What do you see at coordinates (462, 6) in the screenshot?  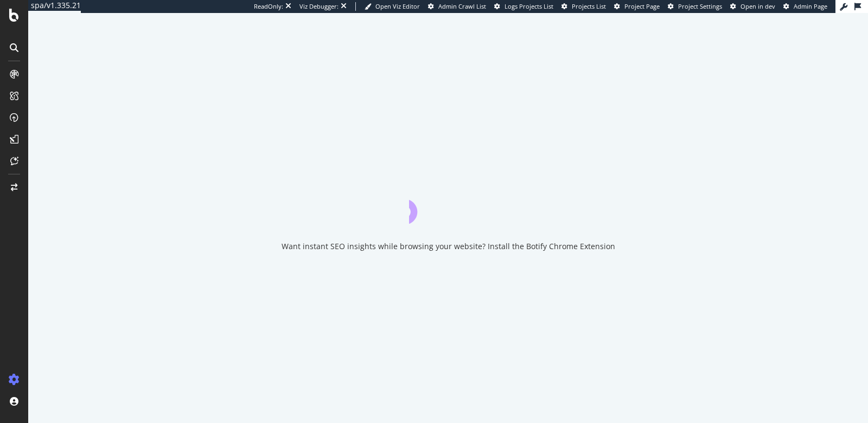 I see `span: Admin Crawl List` at bounding box center [462, 6].